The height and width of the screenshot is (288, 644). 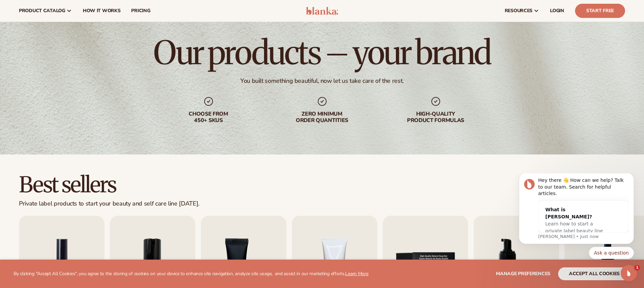 I want to click on button: Manage preferences, so click(x=523, y=274).